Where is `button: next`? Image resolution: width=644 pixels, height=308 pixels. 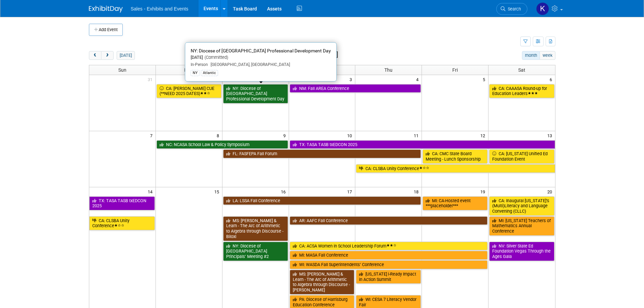
button: next is located at coordinates (108, 56).